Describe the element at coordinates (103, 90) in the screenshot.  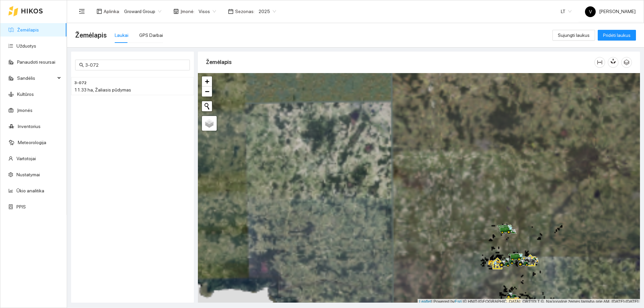
I see `span: 11.33 ha, Žaliasis pūdymas` at that location.